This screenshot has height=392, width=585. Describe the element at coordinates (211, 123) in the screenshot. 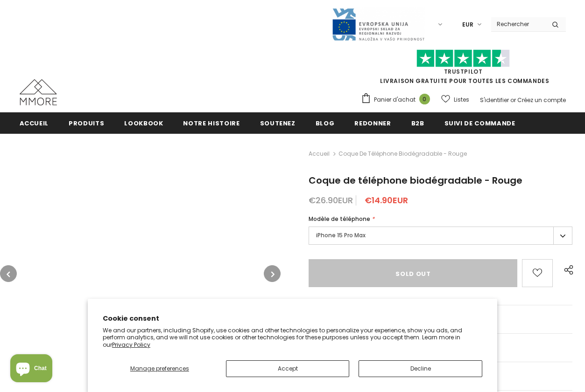

I see `a: Notre histoire` at that location.